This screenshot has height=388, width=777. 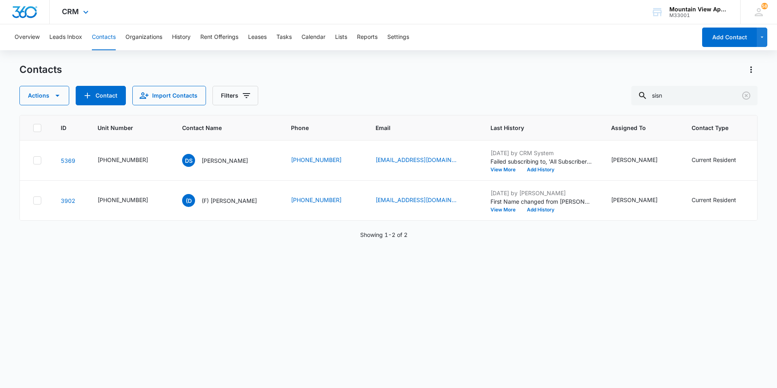 What do you see at coordinates (367, 37) in the screenshot?
I see `button: Reports` at bounding box center [367, 37].